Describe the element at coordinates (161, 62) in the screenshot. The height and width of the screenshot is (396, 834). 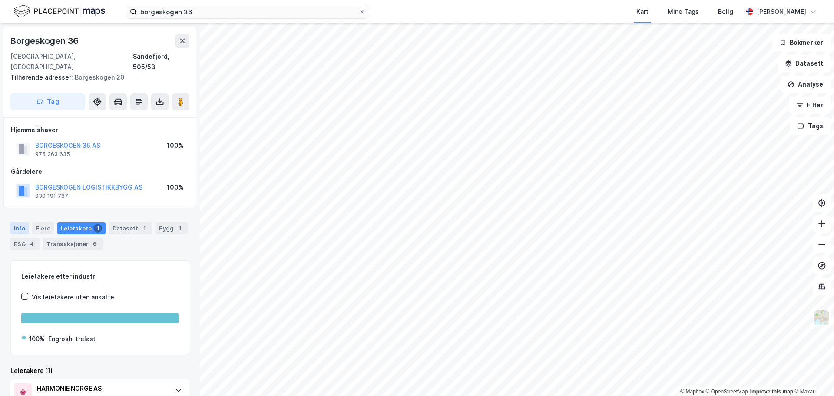
I see `div: Sandefjord, 505/53` at that location.